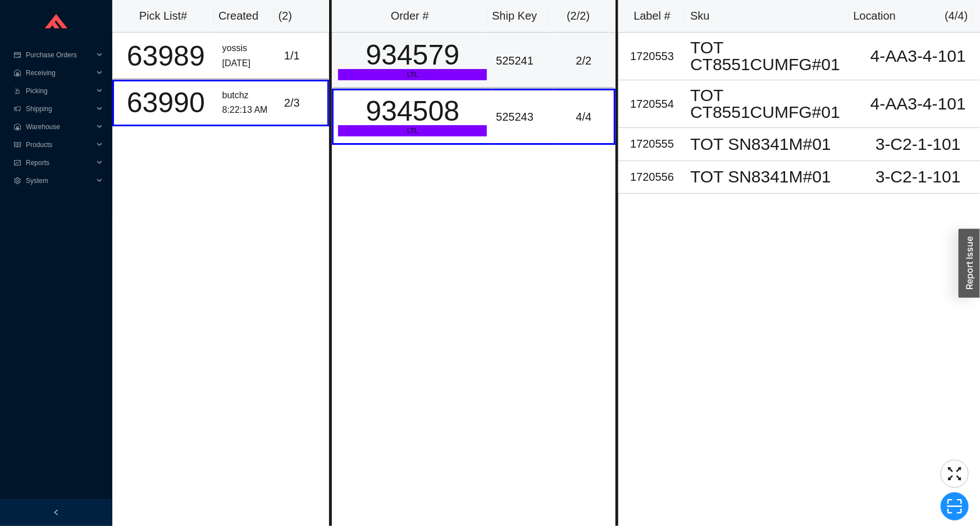 The height and width of the screenshot is (526, 980). Describe the element at coordinates (249, 110) in the screenshot. I see `div: 8:22:13 AM` at that location.